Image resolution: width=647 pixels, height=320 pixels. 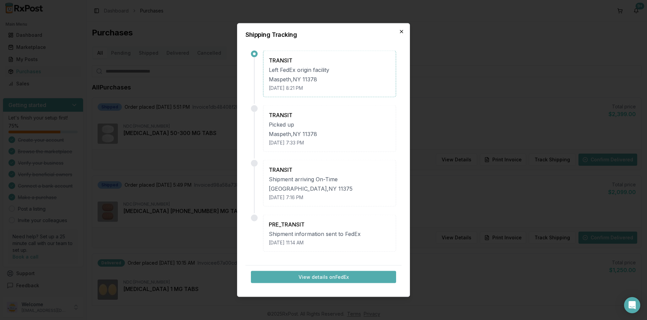 I want to click on div: Left FedEx origin facility, so click(x=330, y=70).